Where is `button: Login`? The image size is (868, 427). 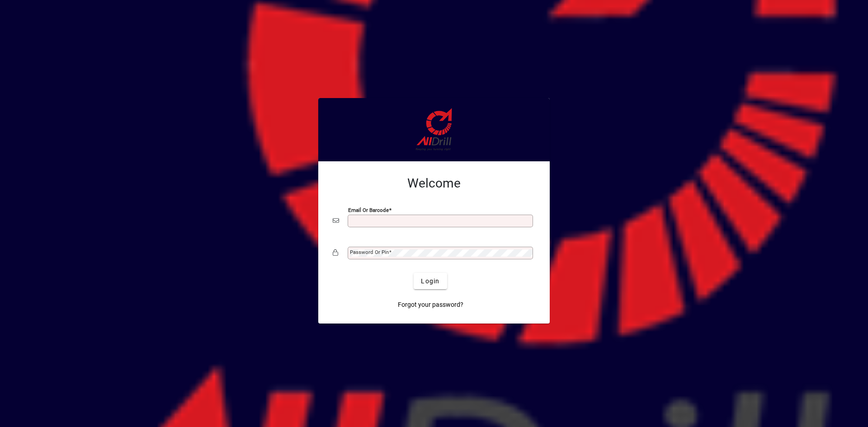
button: Login is located at coordinates (430, 281).